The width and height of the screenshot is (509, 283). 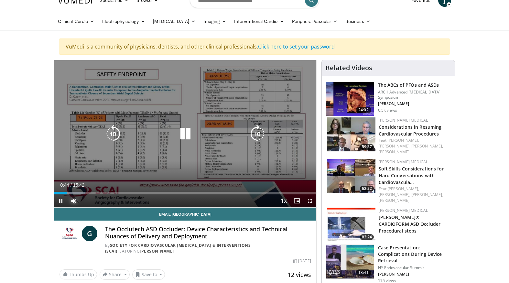 I want to click on img: Society for Cardiovascular Angiography & Interventions (SCAI), so click(x=69, y=233).